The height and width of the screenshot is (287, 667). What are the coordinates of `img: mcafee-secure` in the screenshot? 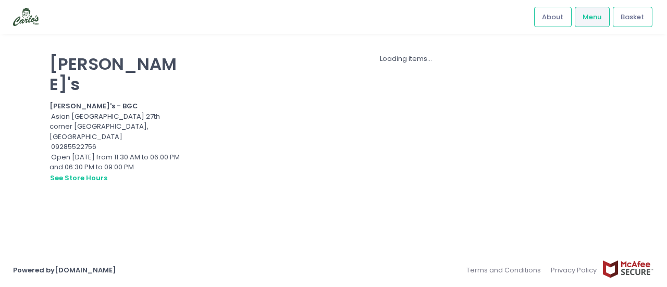 It's located at (628, 269).